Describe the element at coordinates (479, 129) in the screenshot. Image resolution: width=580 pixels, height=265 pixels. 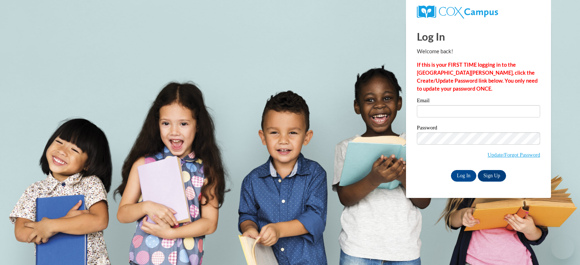
I see `label: Password` at that location.